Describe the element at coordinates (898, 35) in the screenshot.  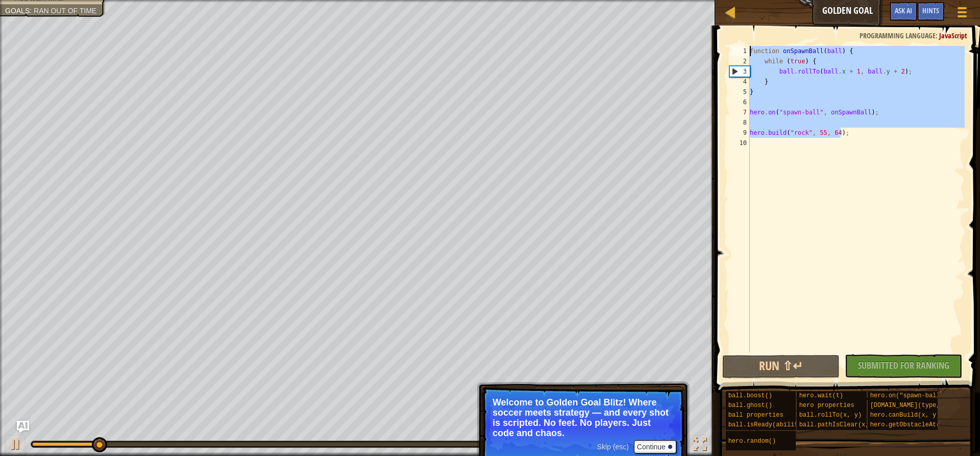
I see `span: Programming language` at that location.